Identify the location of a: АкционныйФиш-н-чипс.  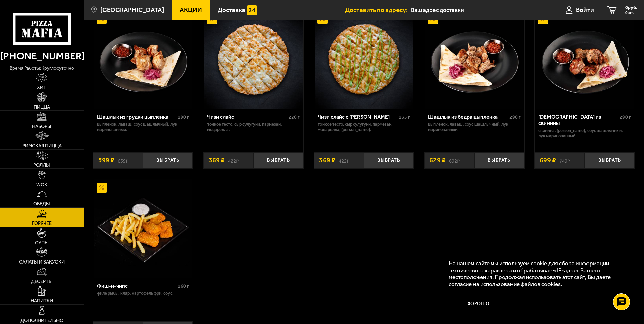
(143, 228).